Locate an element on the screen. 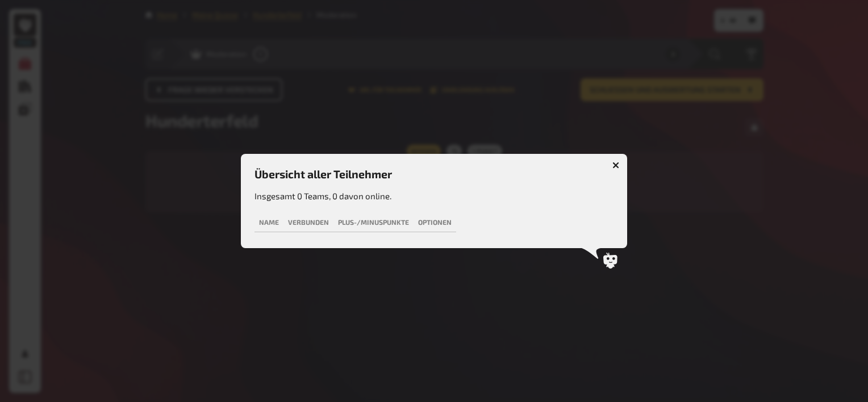 Image resolution: width=868 pixels, height=402 pixels. th: Name is located at coordinates (269, 223).